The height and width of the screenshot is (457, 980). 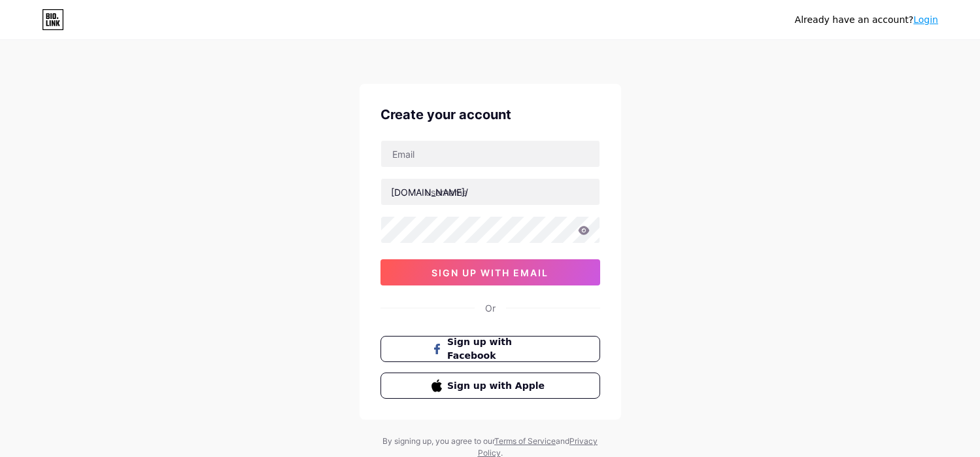 I want to click on button: Sign up with Apple, so click(x=490, y=385).